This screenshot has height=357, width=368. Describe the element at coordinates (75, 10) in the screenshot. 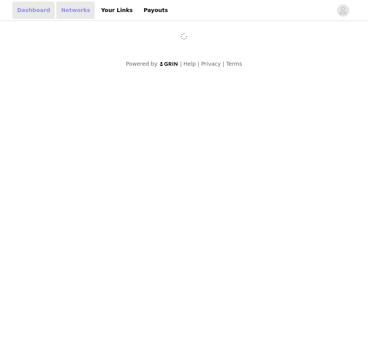

I see `a: Networks` at that location.